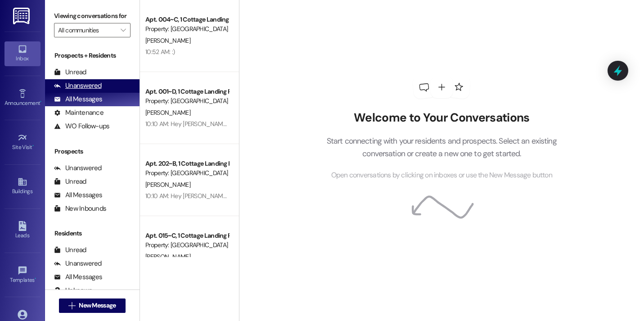  Describe the element at coordinates (92, 16) in the screenshot. I see `label: Viewing conversations for` at that location.